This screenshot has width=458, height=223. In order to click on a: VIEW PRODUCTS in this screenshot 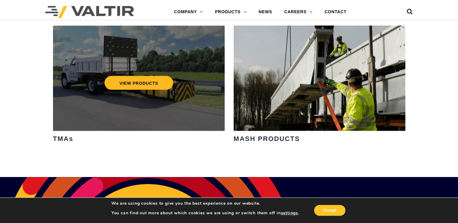, I will do `click(138, 83)`.